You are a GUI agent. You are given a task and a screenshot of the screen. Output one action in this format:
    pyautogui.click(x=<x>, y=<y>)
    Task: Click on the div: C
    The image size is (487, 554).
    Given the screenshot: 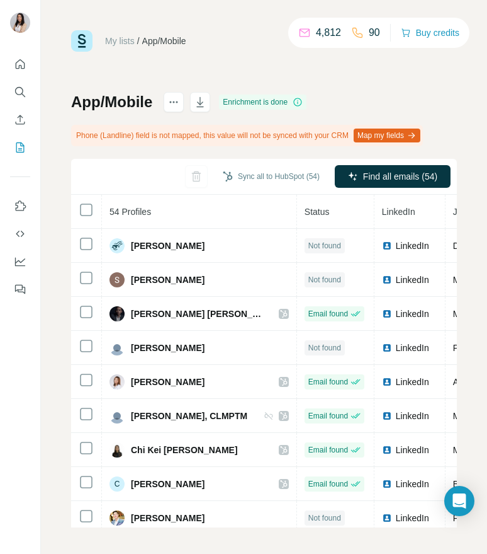 What is the action you would take?
    pyautogui.click(x=117, y=484)
    